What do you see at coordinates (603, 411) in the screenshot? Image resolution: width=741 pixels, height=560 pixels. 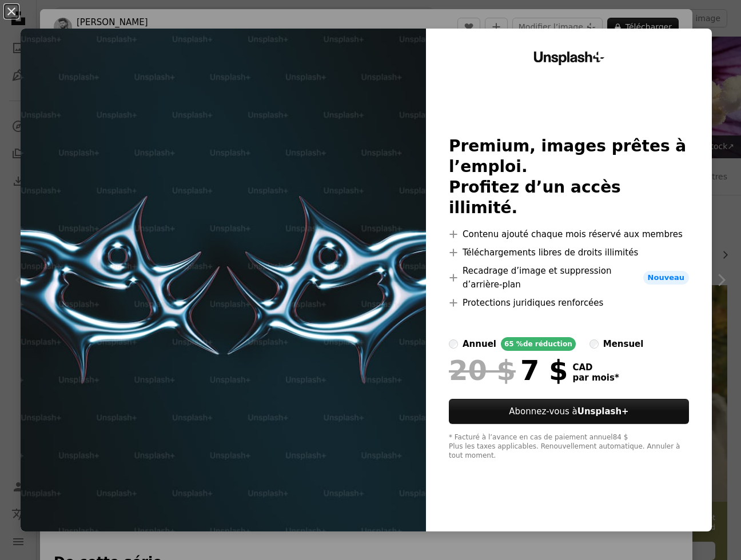 I see `strong: Unsplash+` at bounding box center [603, 411].